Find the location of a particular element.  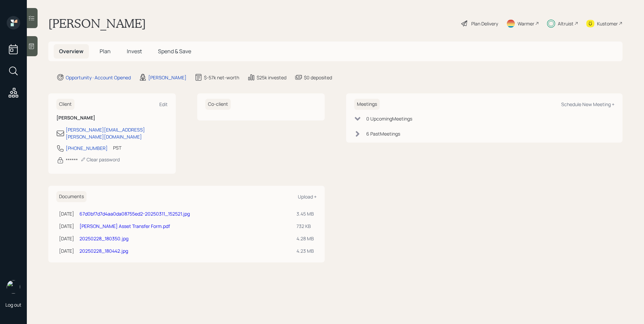

div: 3.45 MB is located at coordinates (305, 213).